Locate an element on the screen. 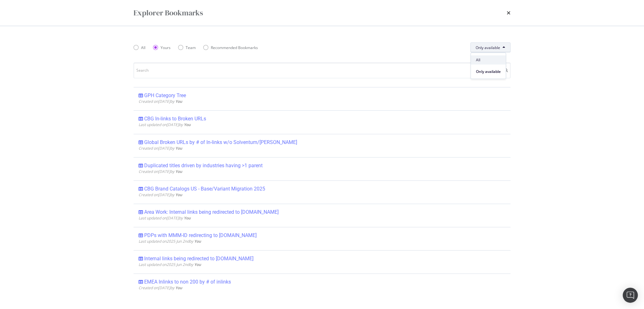 This screenshot has height=309, width=644. div: EMEA Inlinks to non 200 by # of inlinks is located at coordinates (187, 282).